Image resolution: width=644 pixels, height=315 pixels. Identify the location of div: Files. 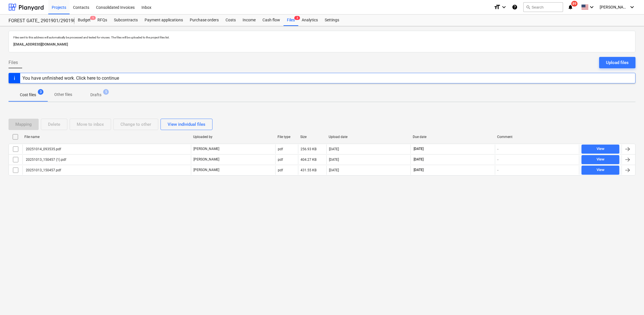
(291, 20).